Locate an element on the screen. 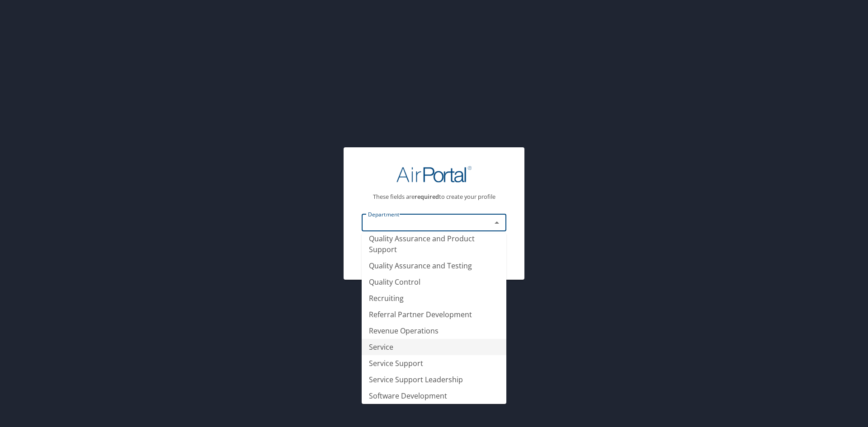 The width and height of the screenshot is (868, 427). li: Quality Assurance and Testing is located at coordinates (434, 265).